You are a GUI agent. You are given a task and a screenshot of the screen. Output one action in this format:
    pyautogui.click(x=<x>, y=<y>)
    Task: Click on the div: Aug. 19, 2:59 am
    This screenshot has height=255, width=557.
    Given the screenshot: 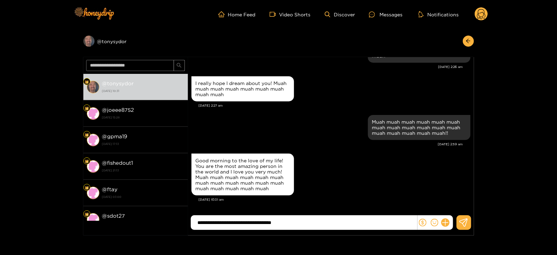 What is the action you would take?
    pyautogui.click(x=419, y=128)
    